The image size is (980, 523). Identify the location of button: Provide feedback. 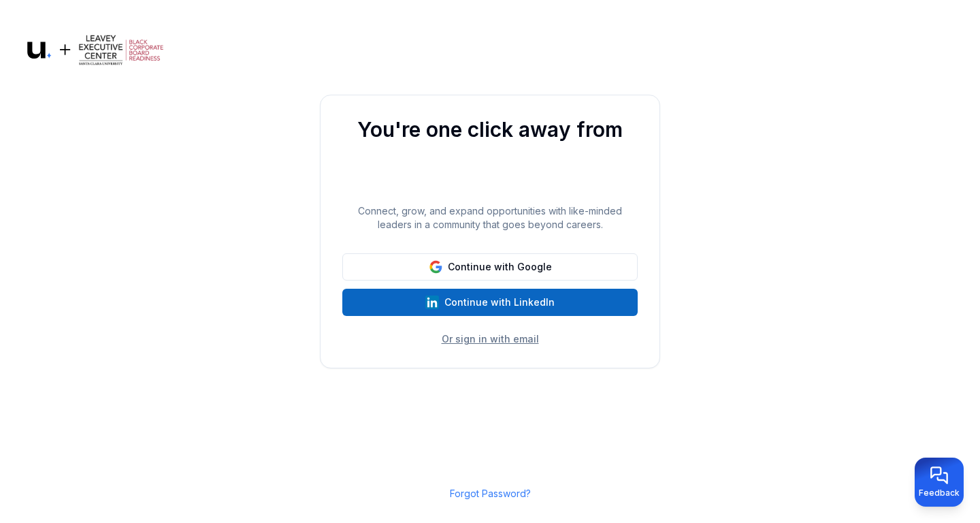
(939, 482).